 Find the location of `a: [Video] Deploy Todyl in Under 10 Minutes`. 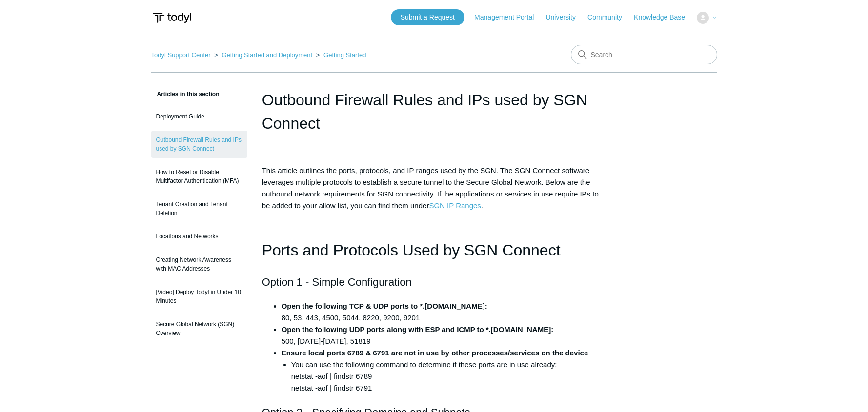

a: [Video] Deploy Todyl in Under 10 Minutes is located at coordinates (199, 296).